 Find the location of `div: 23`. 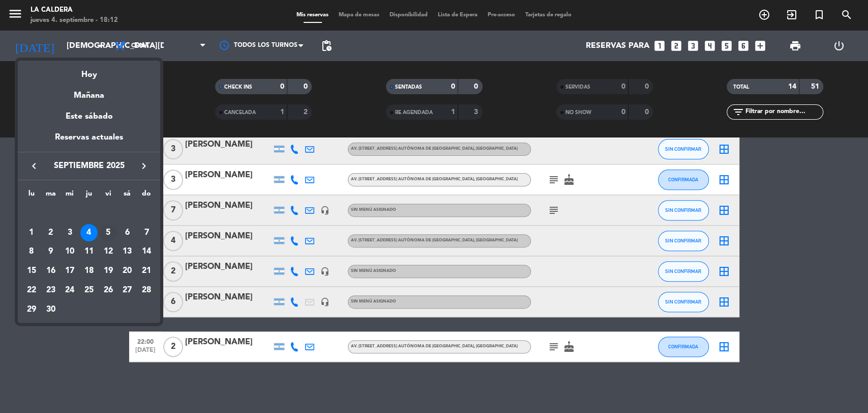

div: 23 is located at coordinates (51, 290).